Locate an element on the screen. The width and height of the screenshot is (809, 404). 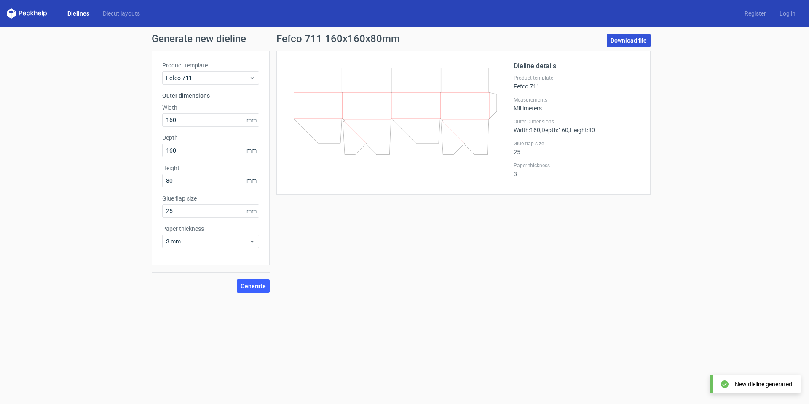
h2: Dieline details is located at coordinates (577, 66).